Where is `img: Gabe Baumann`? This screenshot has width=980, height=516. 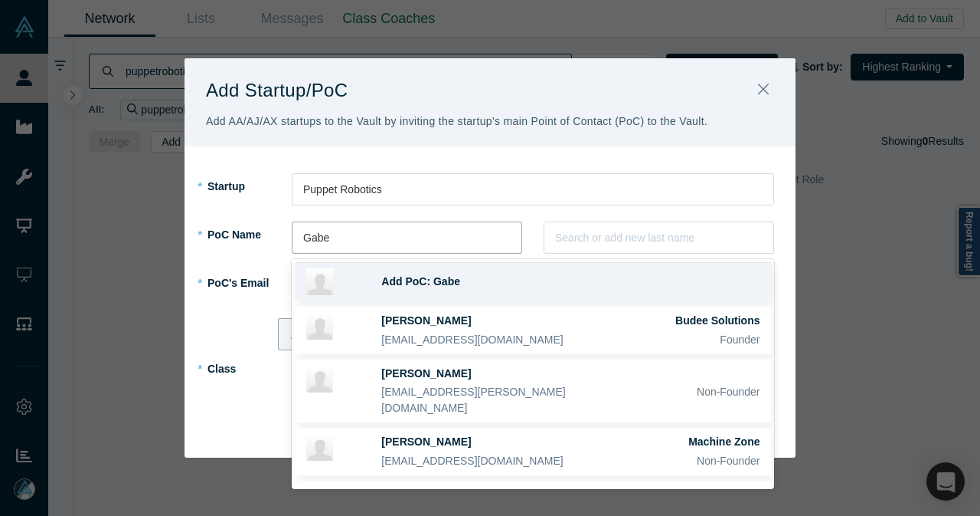
img: Gabe Baumann is located at coordinates (320, 325).